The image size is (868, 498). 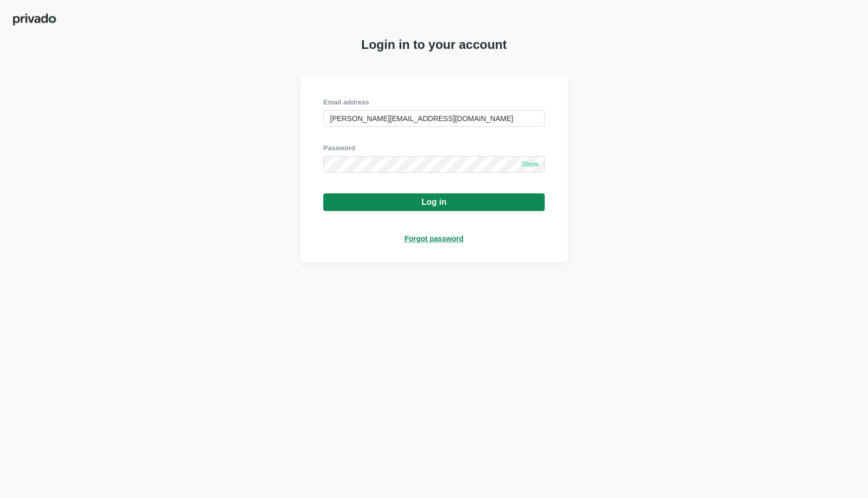 I want to click on div: Log in, so click(x=434, y=202).